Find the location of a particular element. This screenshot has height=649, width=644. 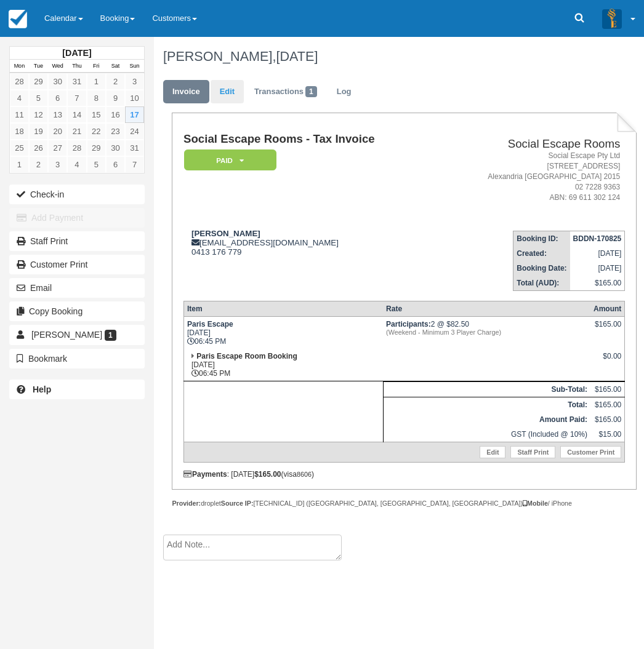

a: Log is located at coordinates (344, 92).